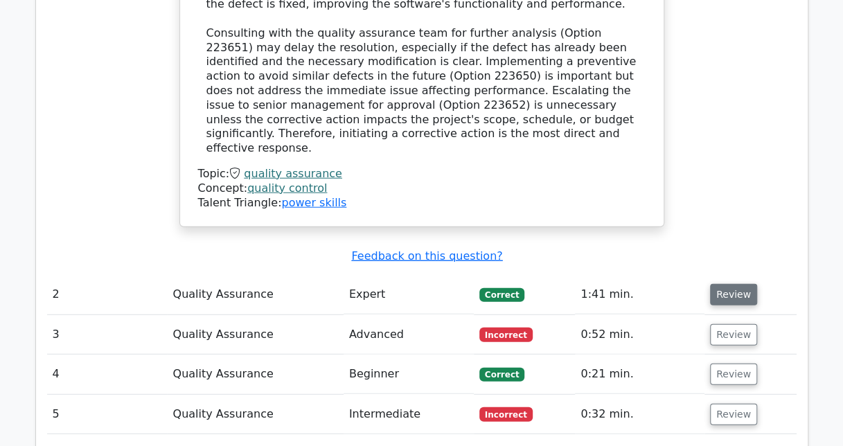 The image size is (843, 446). What do you see at coordinates (107, 335) in the screenshot?
I see `td: 3` at bounding box center [107, 335].